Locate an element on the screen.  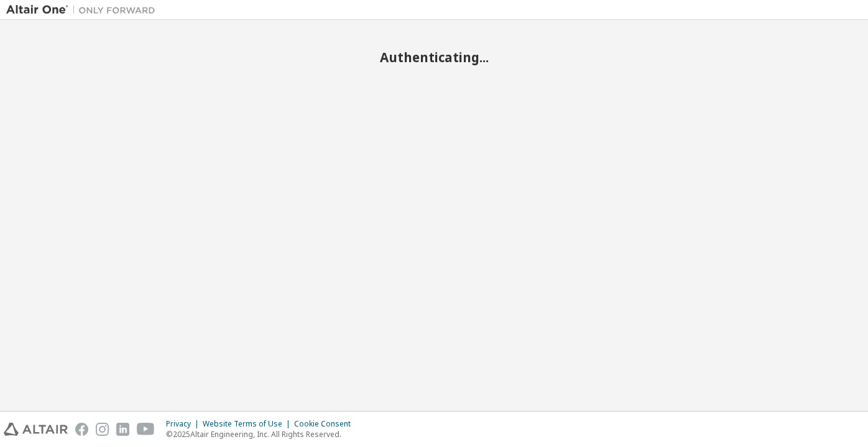
div: Privacy is located at coordinates (184, 424).